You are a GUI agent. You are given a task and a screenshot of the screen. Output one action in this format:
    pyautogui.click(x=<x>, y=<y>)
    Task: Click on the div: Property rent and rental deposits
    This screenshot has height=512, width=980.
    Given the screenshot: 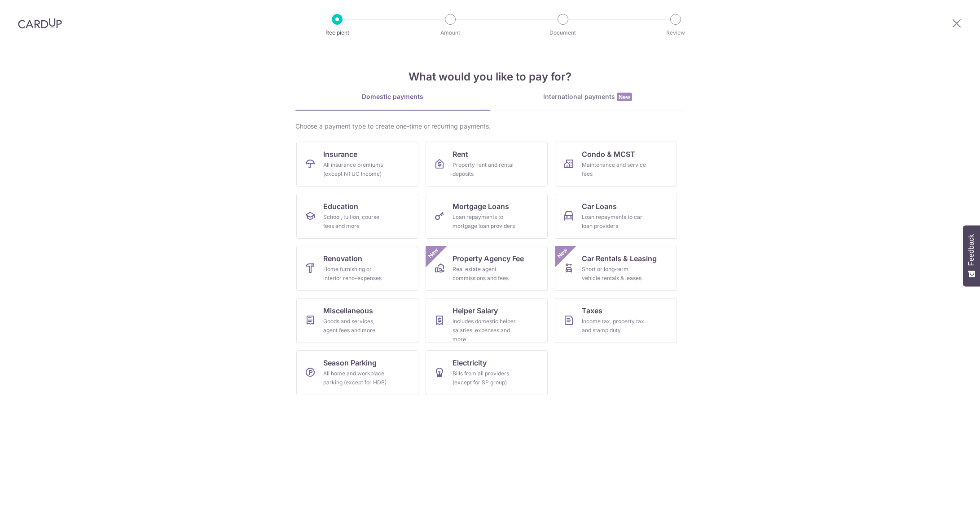 What is the action you would take?
    pyautogui.click(x=485, y=170)
    